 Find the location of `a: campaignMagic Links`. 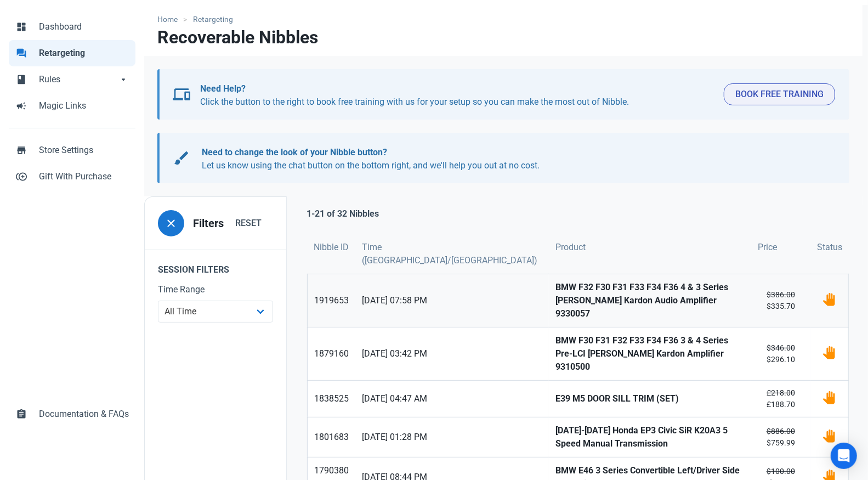

a: campaignMagic Links is located at coordinates (72, 106).